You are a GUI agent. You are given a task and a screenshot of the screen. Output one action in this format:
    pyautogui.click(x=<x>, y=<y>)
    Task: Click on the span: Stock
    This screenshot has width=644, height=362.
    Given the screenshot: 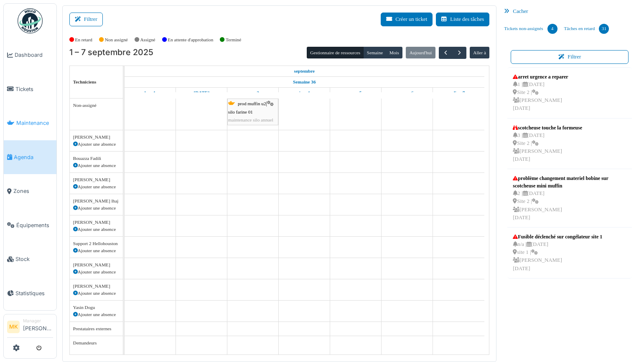 What is the action you would take?
    pyautogui.click(x=34, y=259)
    